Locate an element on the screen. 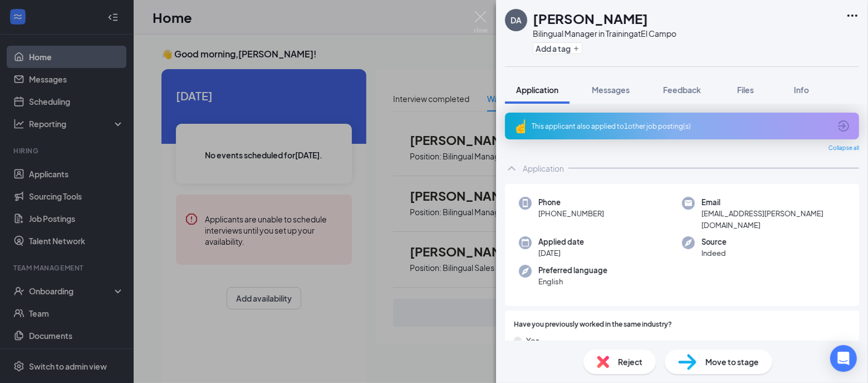  div: Application is located at coordinates (544, 169).